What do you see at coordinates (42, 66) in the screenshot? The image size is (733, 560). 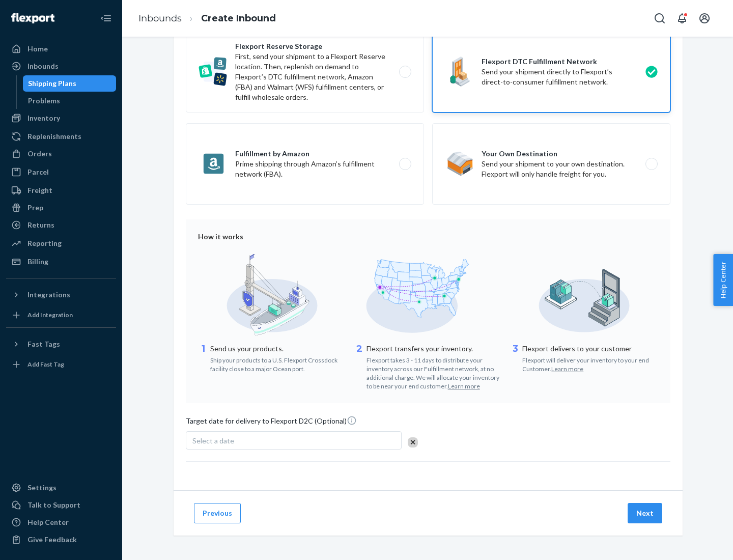 I see `div: Inbounds` at bounding box center [42, 66].